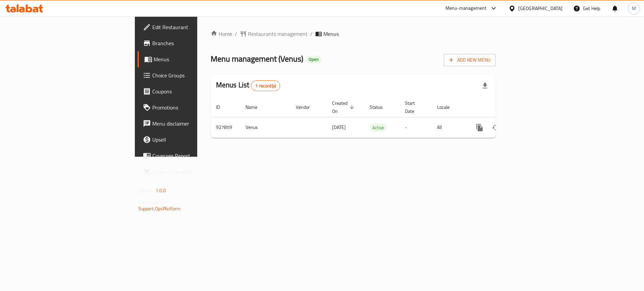  Describe the element at coordinates (248, 85) in the screenshot. I see `h2: Menus List` at that location.